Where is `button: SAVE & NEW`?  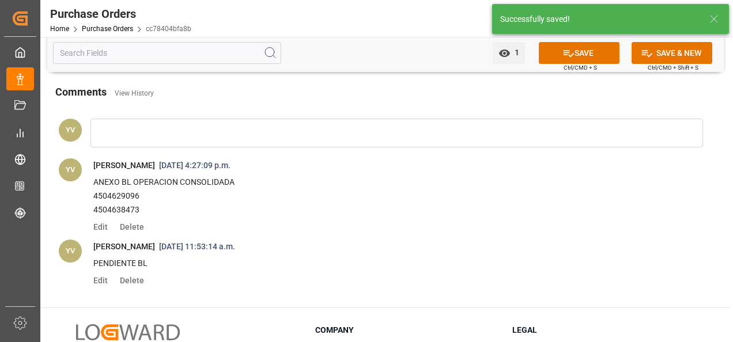 button: SAVE & NEW is located at coordinates (672, 53).